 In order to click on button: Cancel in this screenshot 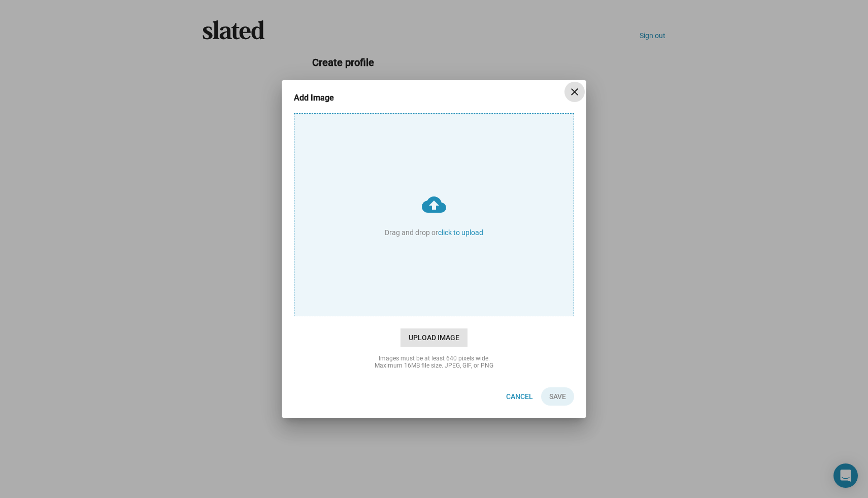, I will do `click(519, 397)`.